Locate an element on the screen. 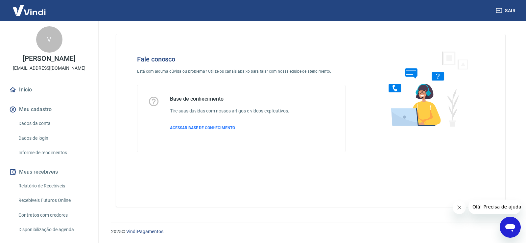  button: Meus recebíveis is located at coordinates (49, 172).